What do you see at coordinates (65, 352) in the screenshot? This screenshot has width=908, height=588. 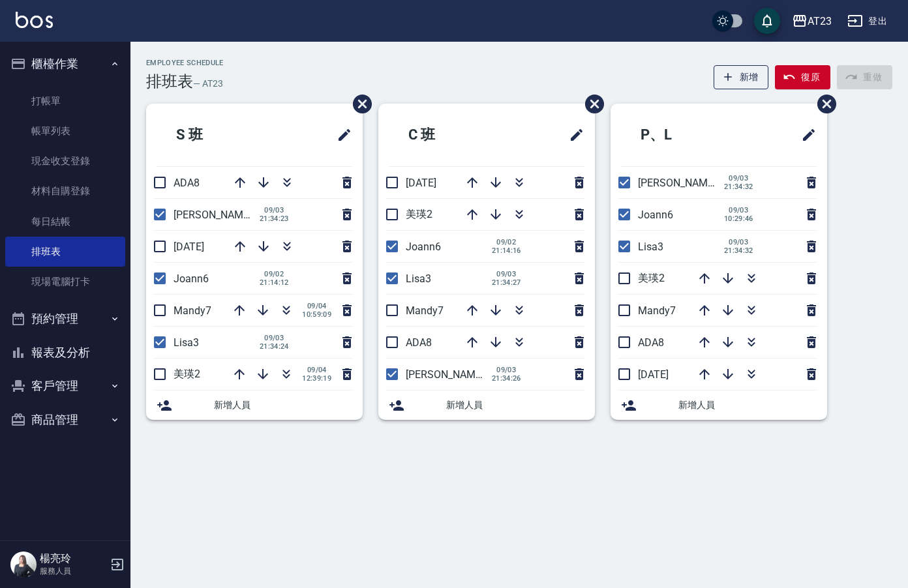 I see `button: 報表及分析` at bounding box center [65, 352].